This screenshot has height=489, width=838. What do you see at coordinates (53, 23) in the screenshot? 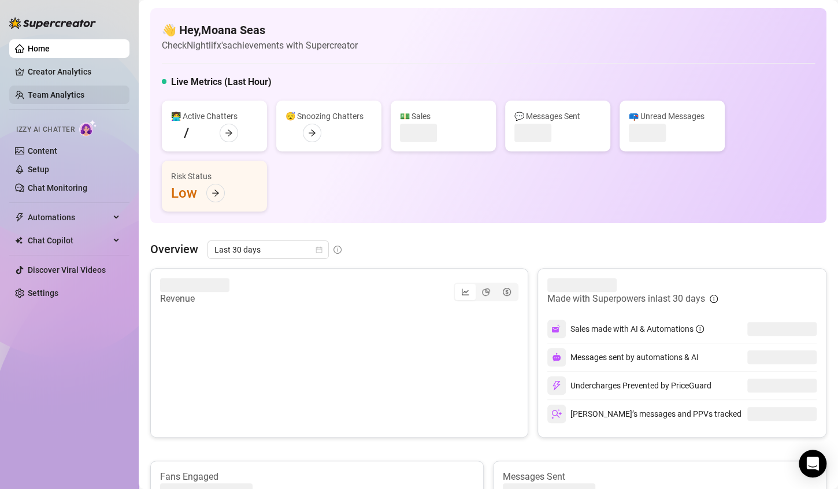
I see `img: logo-BBDzfeDw.svg` at bounding box center [53, 23].